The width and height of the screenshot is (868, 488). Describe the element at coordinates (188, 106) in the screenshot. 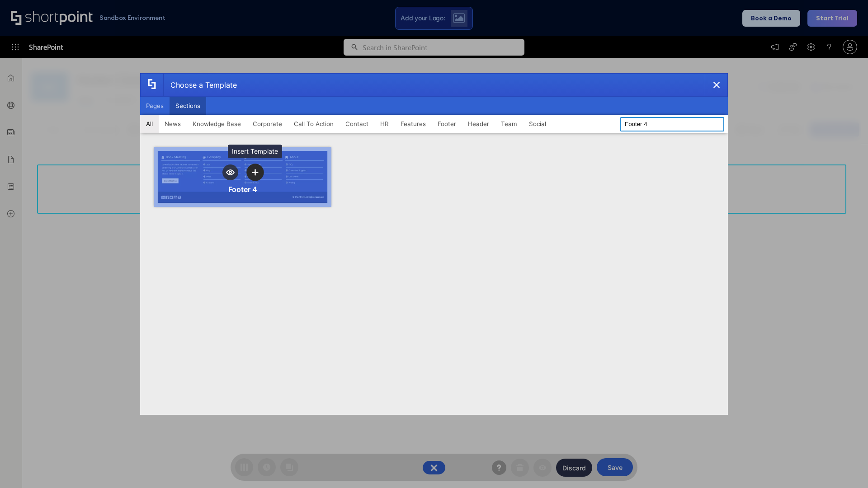

I see `button: Sections` at that location.